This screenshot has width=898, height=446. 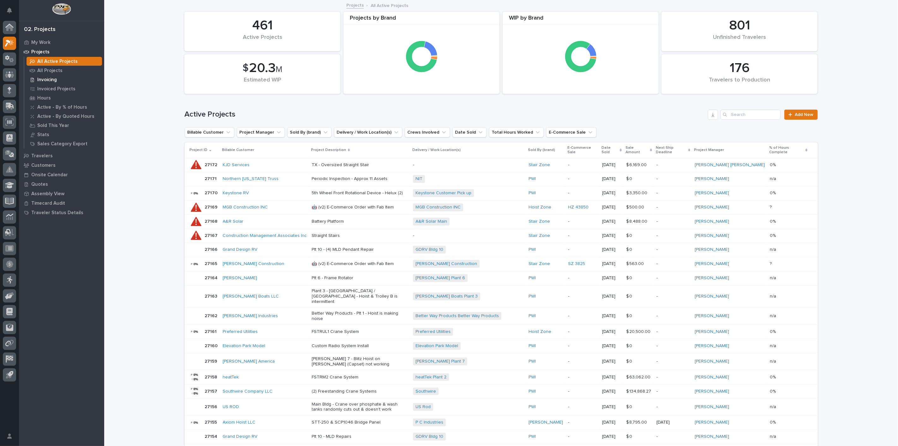 What do you see at coordinates (212, 221) in the screenshot?
I see `p: 27168` at bounding box center [212, 221].